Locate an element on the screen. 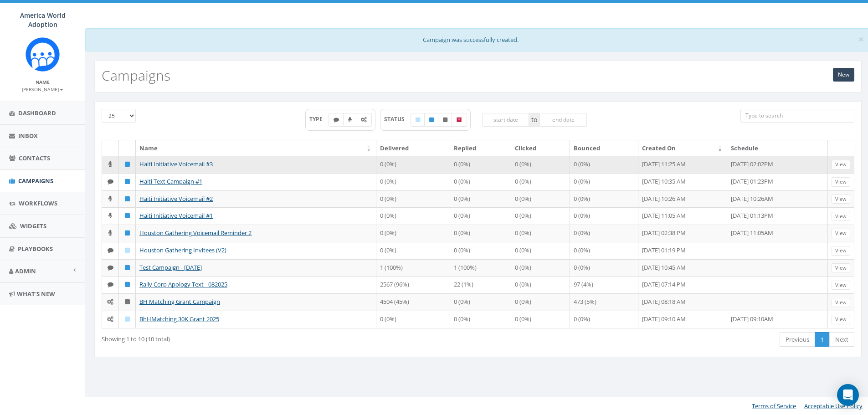 The height and width of the screenshot is (415, 868). a: Terms of Service is located at coordinates (774, 406).